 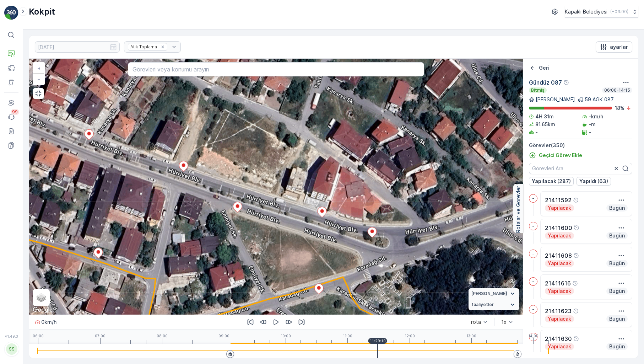 What do you see at coordinates (545, 82) in the screenshot?
I see `p: Gündüz 087` at bounding box center [545, 82].